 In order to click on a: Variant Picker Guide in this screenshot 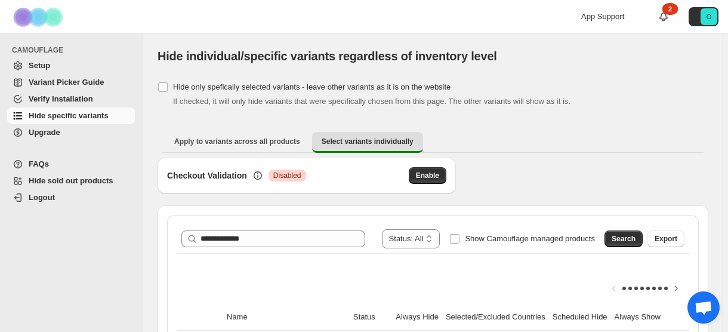, I will do `click(71, 82)`.